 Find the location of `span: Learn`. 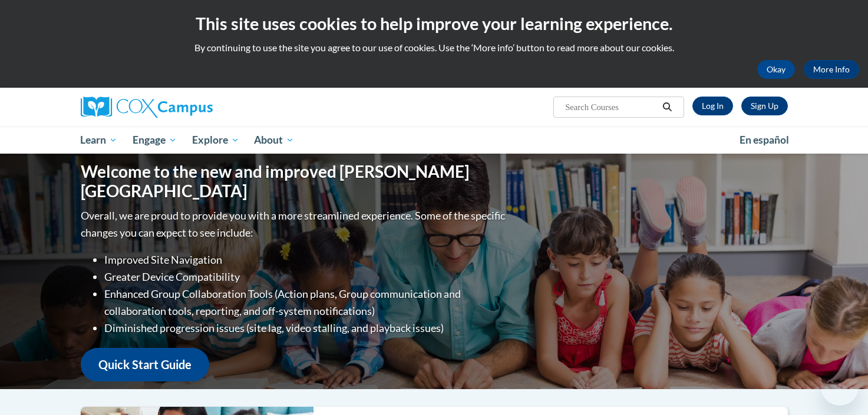

span: Learn is located at coordinates (98, 140).